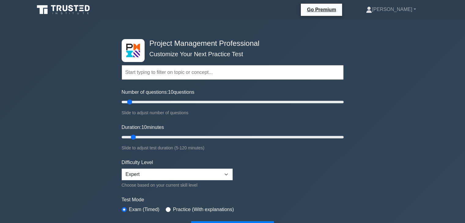 This screenshot has width=465, height=223. Describe the element at coordinates (177, 185) in the screenshot. I see `div: Choose based on your current skill level` at that location.